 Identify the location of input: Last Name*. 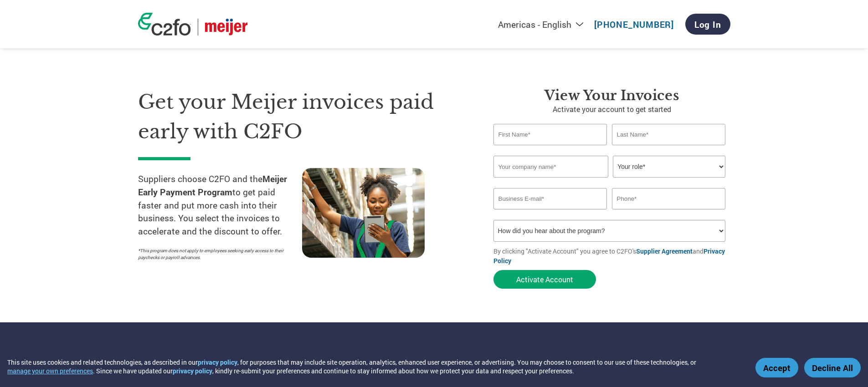
(669, 134).